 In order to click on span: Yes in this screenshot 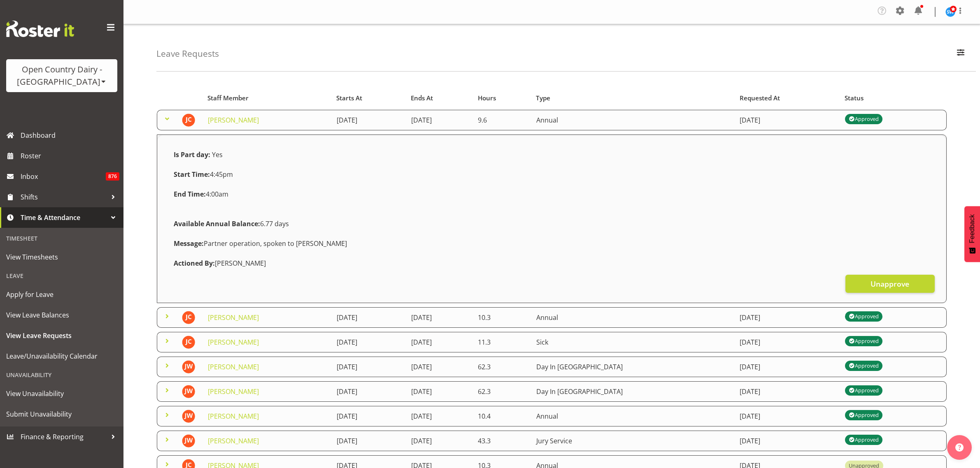, I will do `click(217, 155)`.